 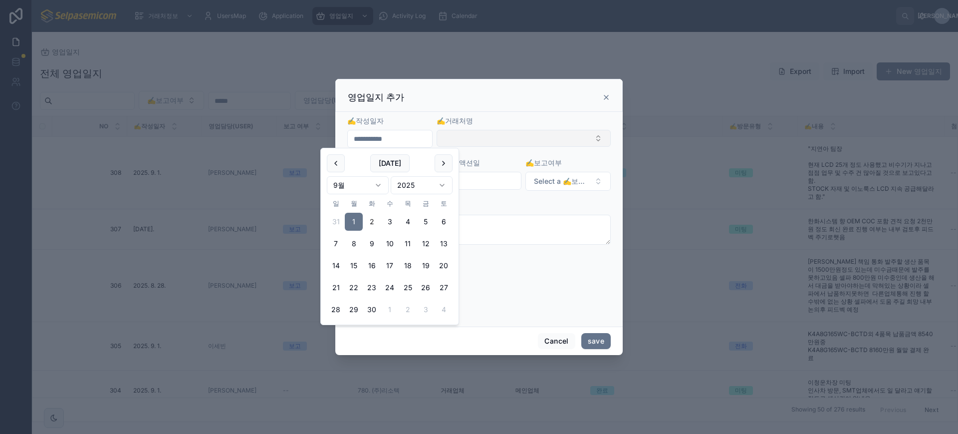 What do you see at coordinates (408, 266) in the screenshot?
I see `button: 2025년 9월 18일 목요일` at bounding box center [408, 266].